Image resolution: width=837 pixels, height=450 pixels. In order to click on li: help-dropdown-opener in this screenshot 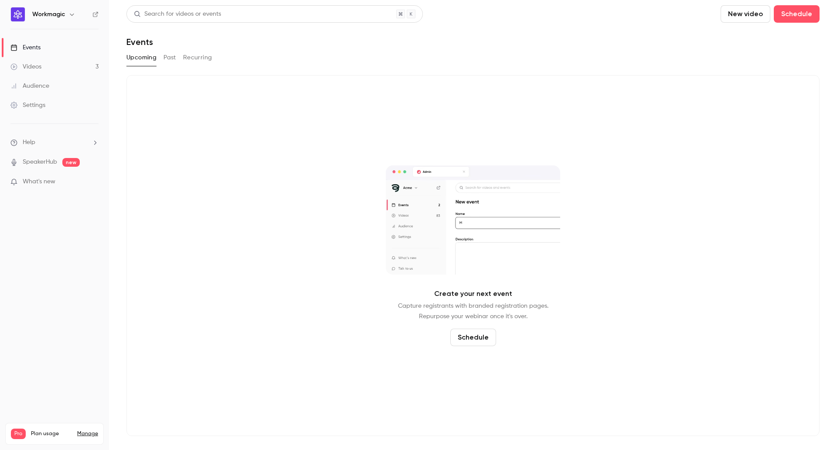, I will do `click(55, 142)`.